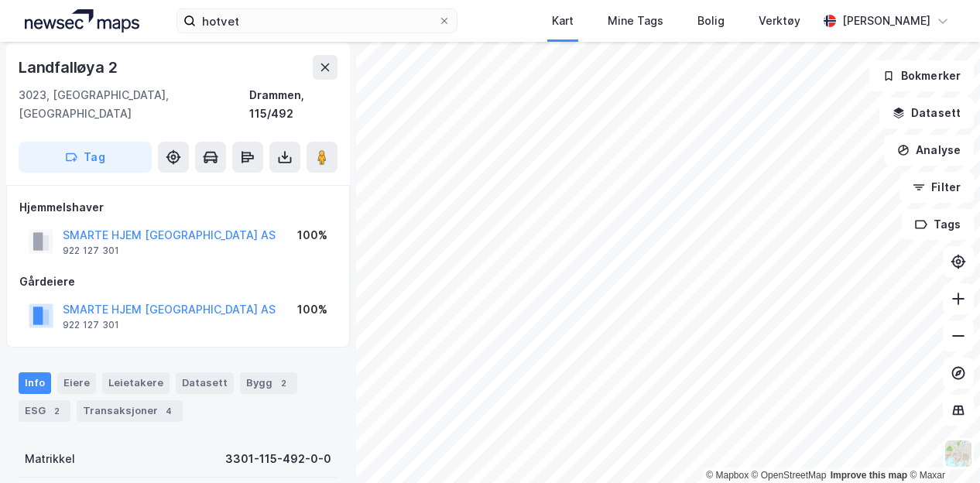 This screenshot has height=483, width=980. What do you see at coordinates (727, 476) in the screenshot?
I see `a: Mapbox` at bounding box center [727, 476].